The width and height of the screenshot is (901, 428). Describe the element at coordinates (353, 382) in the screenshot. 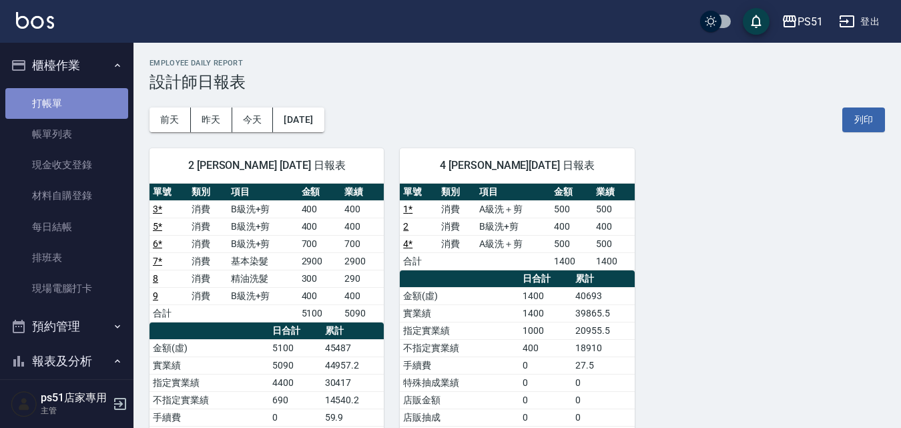

I see `td: 30417` at that location.